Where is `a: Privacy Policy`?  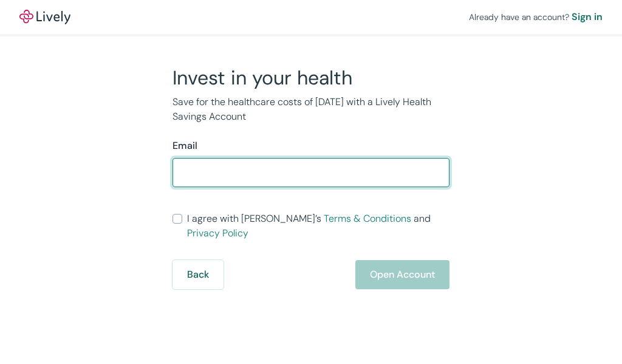
a: Privacy Policy is located at coordinates (217, 232).